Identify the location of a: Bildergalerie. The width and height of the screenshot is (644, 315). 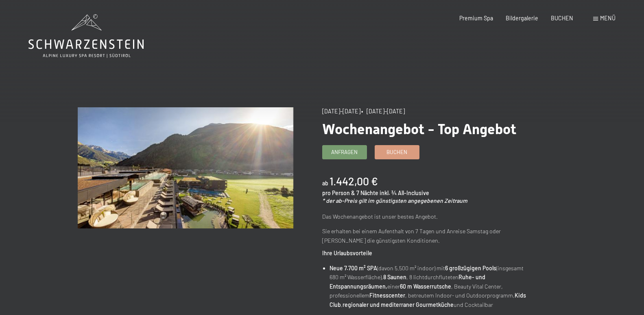
(522, 18).